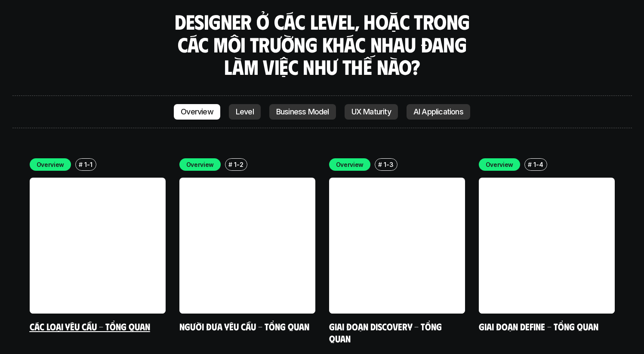 This screenshot has width=644, height=354. I want to click on a: UX Maturity, so click(372, 112).